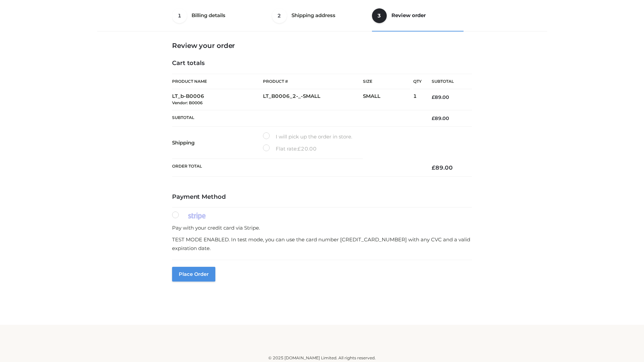 This screenshot has width=644, height=362. Describe the element at coordinates (417, 99) in the screenshot. I see `td: 1` at that location.